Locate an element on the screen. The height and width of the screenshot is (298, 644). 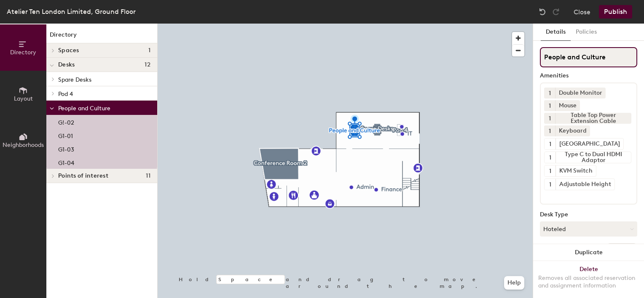
span: Pod 4 is located at coordinates (65, 94).